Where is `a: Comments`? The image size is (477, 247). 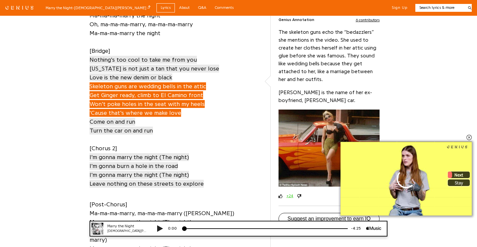
a: Comments is located at coordinates (224, 8).